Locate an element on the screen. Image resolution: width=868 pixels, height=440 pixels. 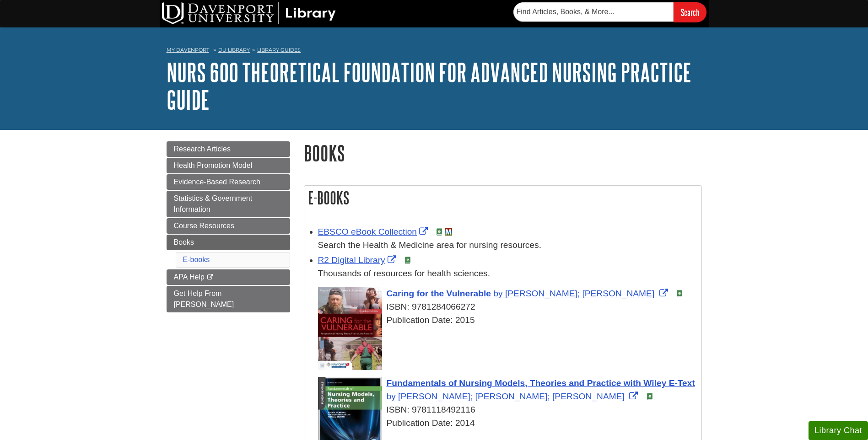
nav: breadcrumb is located at coordinates (435, 51).